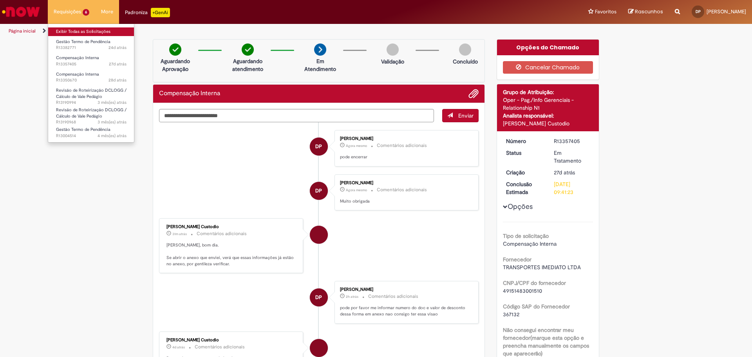  What do you see at coordinates (546, 342) in the screenshot?
I see `b: Não consegui encontrar meu fornecedor(marque esta opção e preencha manualmente os campos que apar...` at bounding box center [546, 342].